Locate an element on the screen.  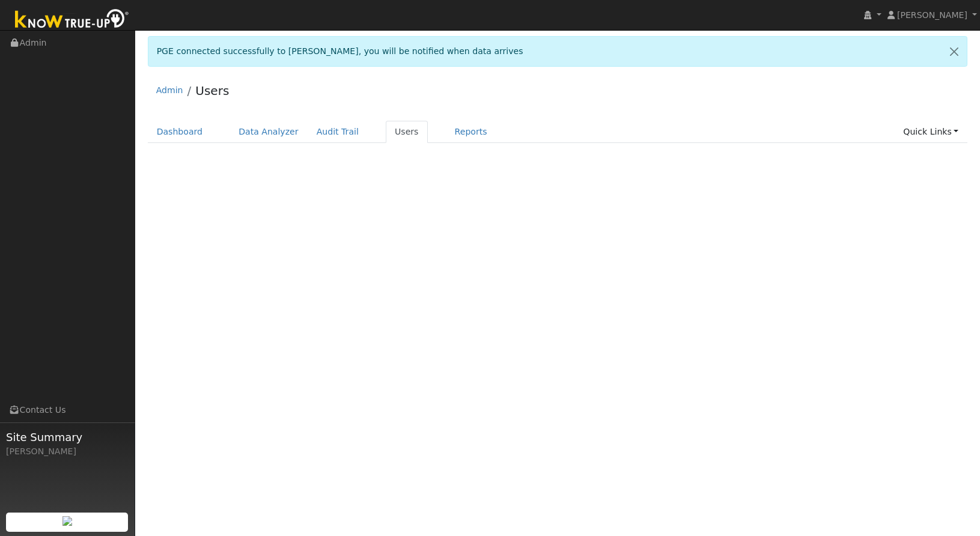
a: Admin is located at coordinates (169, 90).